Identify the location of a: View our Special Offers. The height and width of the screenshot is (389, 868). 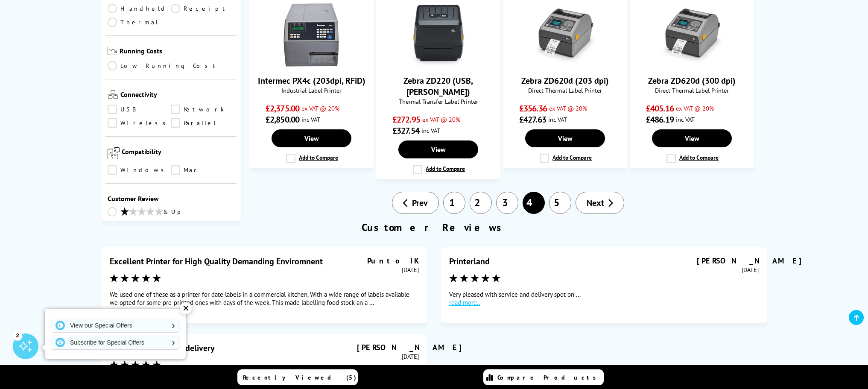
(115, 325).